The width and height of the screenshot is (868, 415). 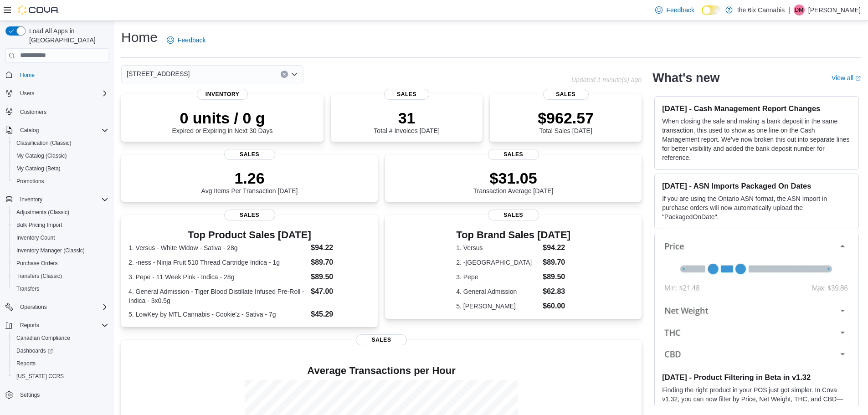 I want to click on button: Transfers, so click(x=61, y=289).